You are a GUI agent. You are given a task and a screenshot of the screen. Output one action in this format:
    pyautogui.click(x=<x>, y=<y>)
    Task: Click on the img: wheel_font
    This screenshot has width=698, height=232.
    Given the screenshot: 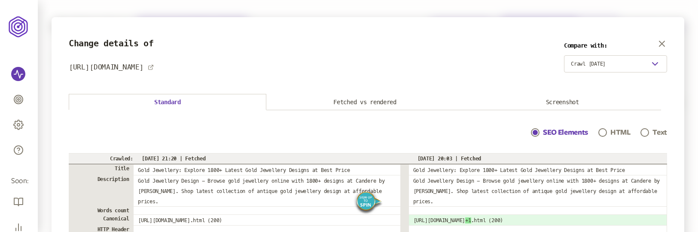 What is the action you would take?
    pyautogui.click(x=368, y=202)
    